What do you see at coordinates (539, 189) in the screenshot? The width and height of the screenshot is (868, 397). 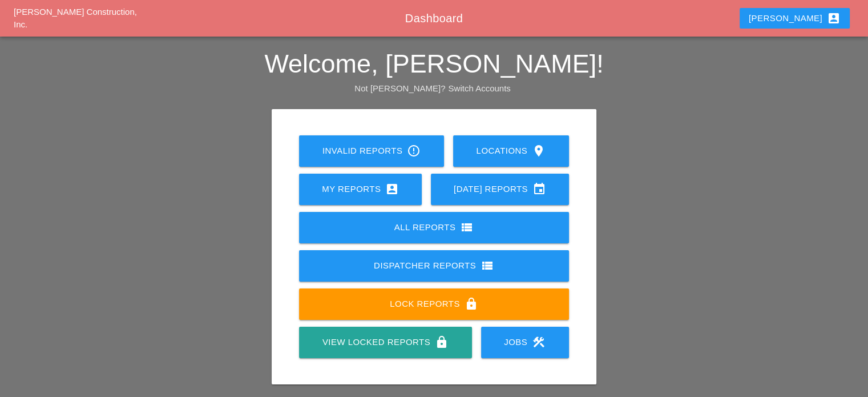 I see `i: event` at bounding box center [539, 189].